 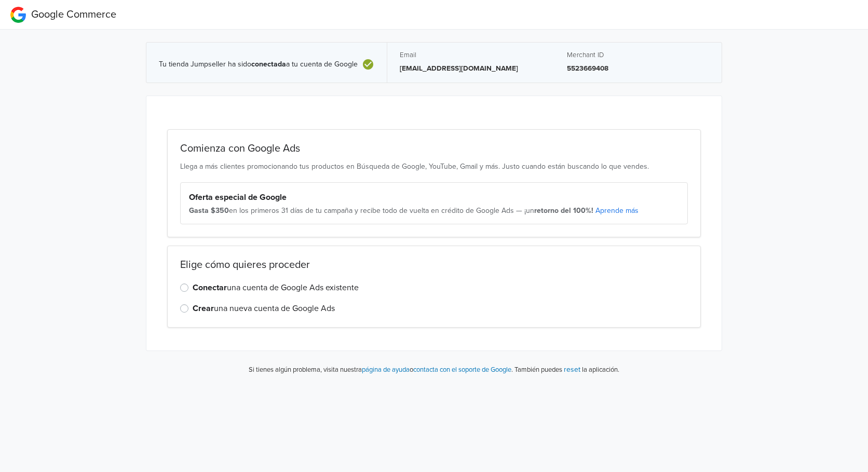 What do you see at coordinates (617, 210) in the screenshot?
I see `a: Aprende más` at bounding box center [617, 210].